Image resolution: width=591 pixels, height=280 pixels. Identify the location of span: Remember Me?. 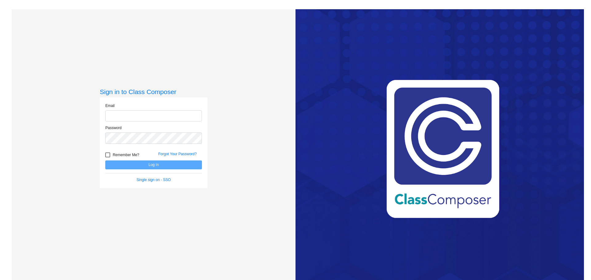
(126, 155).